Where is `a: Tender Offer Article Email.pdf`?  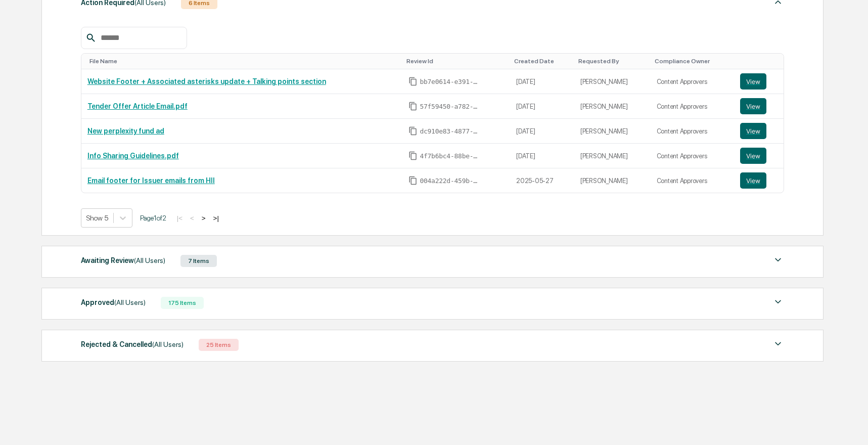
a: Tender Offer Article Email.pdf is located at coordinates (138, 106).